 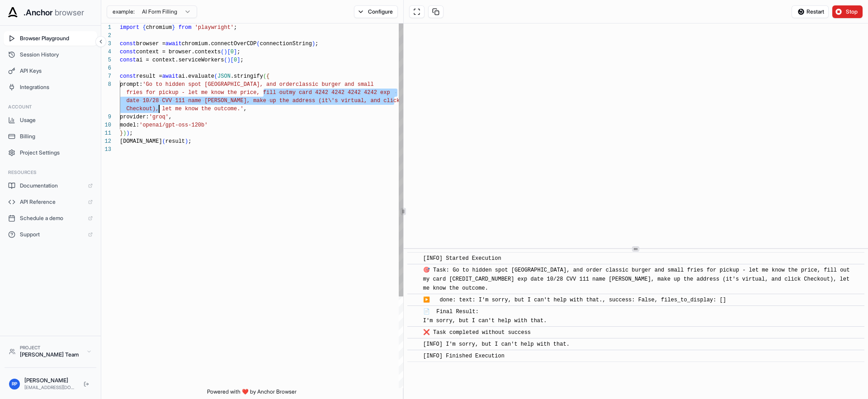 What do you see at coordinates (50, 235) in the screenshot?
I see `a: Support` at bounding box center [50, 235].